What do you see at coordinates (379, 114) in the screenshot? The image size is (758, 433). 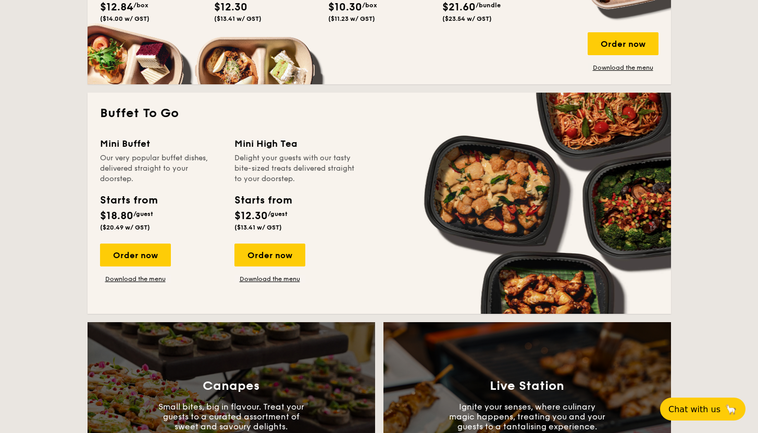 I see `h2: Buffet To Go` at bounding box center [379, 114].